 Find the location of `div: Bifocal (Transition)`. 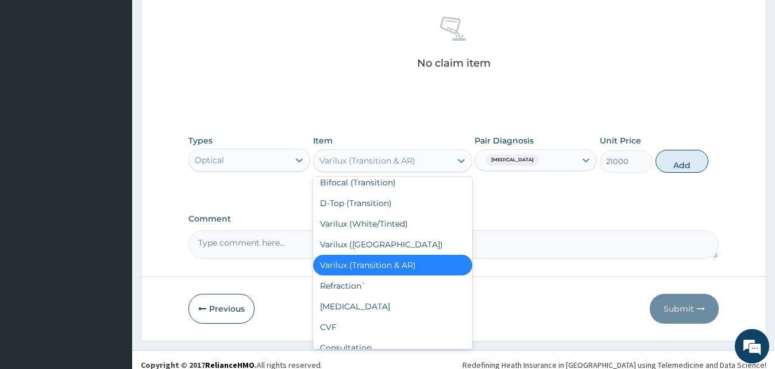

div: Bifocal (Transition) is located at coordinates (392, 183).